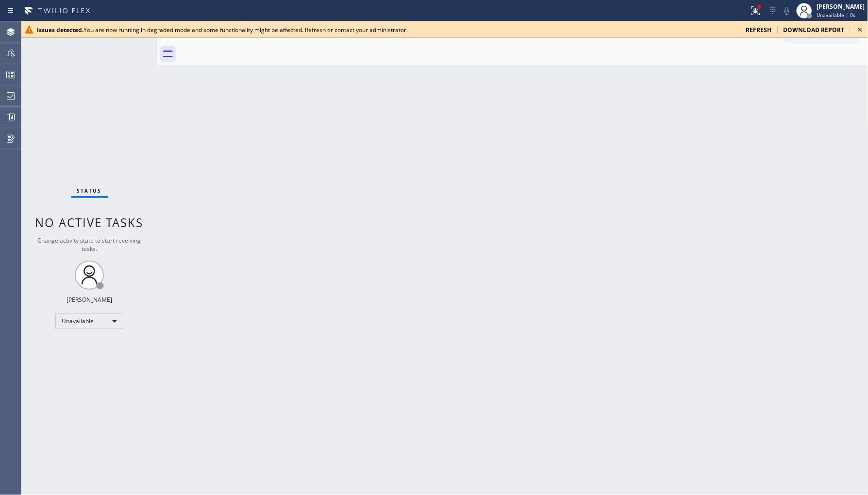  I want to click on span: Unavailable | 0s, so click(836, 15).